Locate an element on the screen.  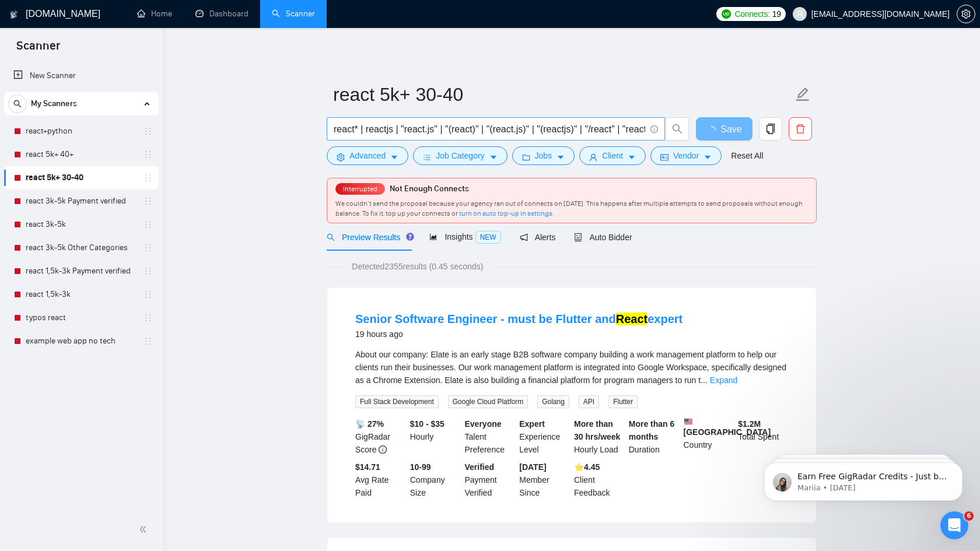
b: $10 - $35 is located at coordinates (427, 423).